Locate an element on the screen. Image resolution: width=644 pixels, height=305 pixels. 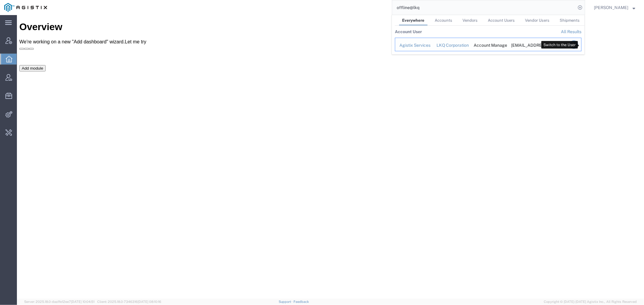
span: We're working on a new "Add dashboard" wizard. is located at coordinates (55, 27).